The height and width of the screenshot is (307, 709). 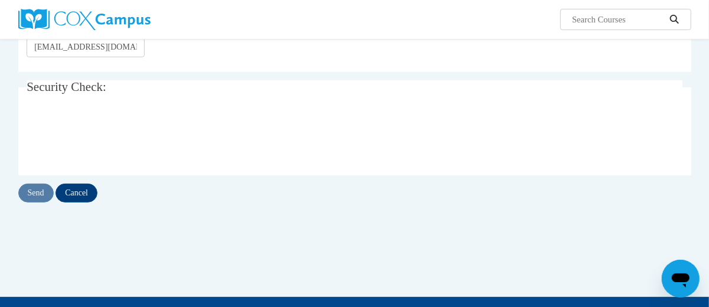 I want to click on span: Security Check:, so click(x=66, y=87).